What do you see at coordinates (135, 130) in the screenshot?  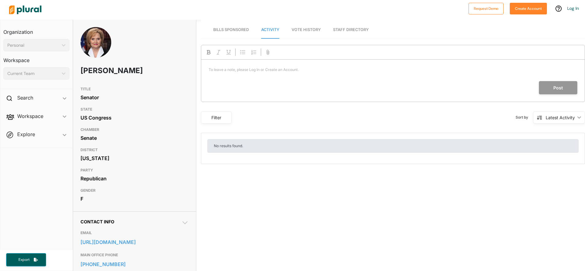 I see `h3: CHAMBER` at bounding box center [135, 130].